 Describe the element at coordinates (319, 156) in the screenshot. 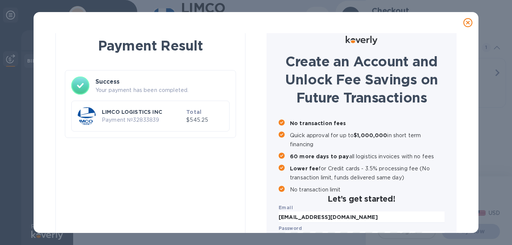

I see `b: 60 more days to pay` at that location.